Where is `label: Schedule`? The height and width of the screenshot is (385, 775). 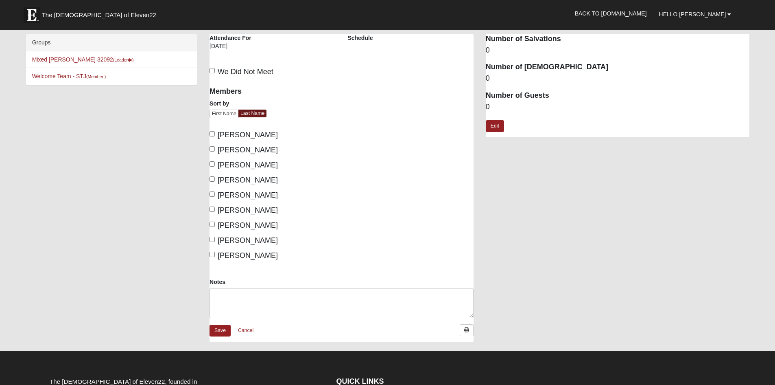
label: Schedule is located at coordinates (360, 38).